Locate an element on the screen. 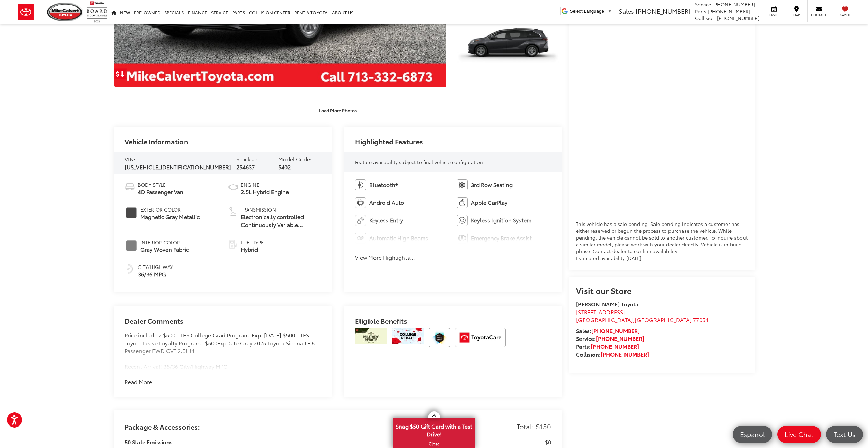  button: Read More... is located at coordinates (141, 382).